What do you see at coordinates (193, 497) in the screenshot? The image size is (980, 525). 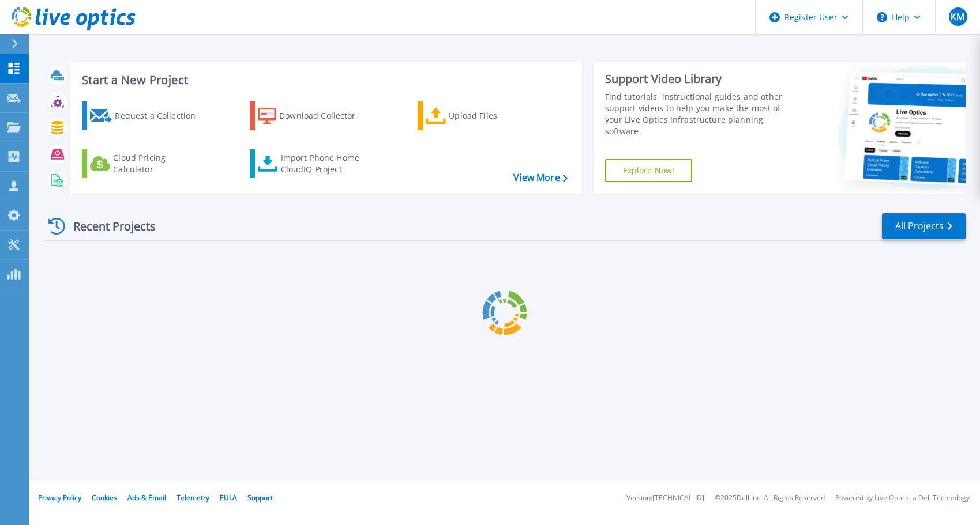 I see `a: Telemetry` at bounding box center [193, 497].